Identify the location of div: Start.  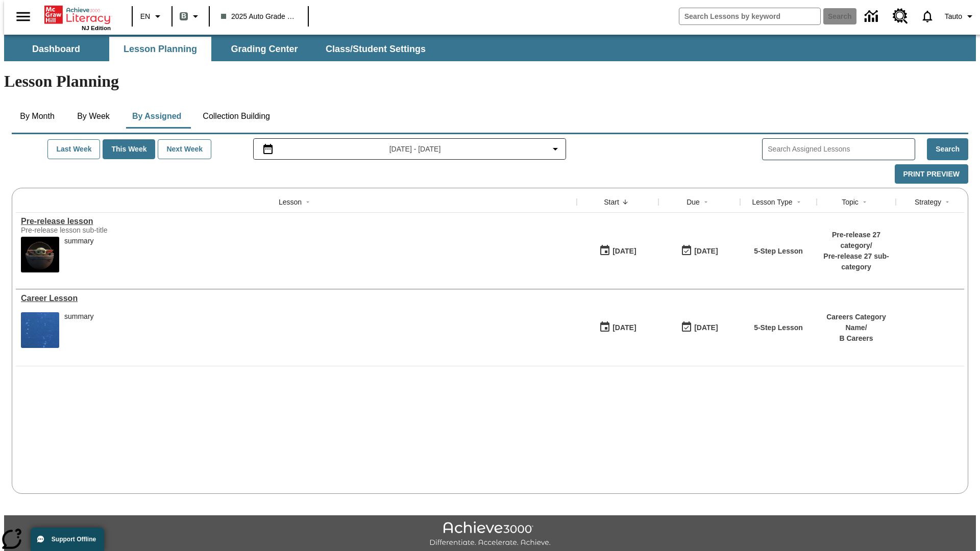
(612, 202).